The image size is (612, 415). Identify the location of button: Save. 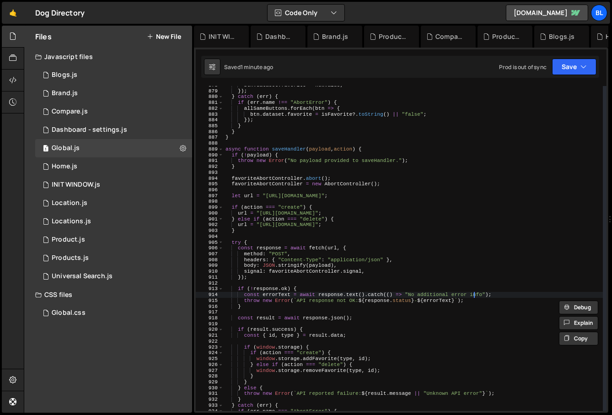
(574, 67).